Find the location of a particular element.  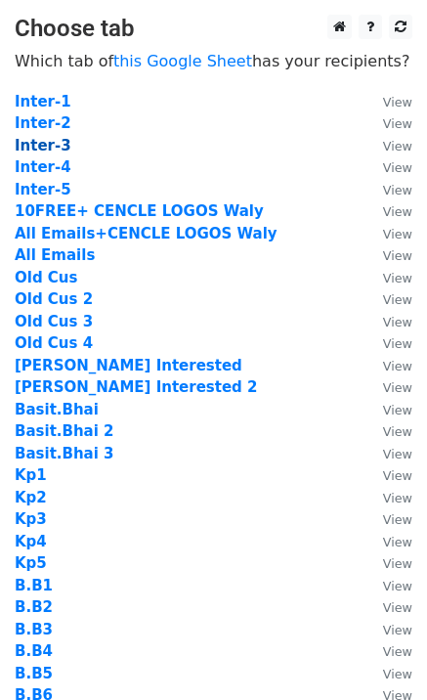

a: Kp5 is located at coordinates (30, 563).